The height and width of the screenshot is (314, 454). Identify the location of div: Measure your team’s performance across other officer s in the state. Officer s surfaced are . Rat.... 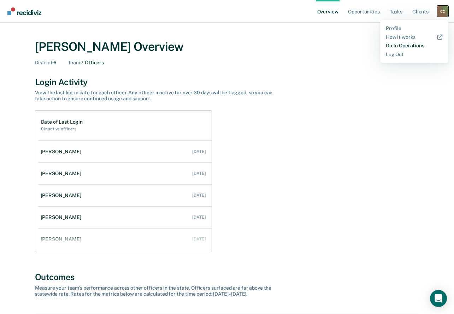
(159, 291).